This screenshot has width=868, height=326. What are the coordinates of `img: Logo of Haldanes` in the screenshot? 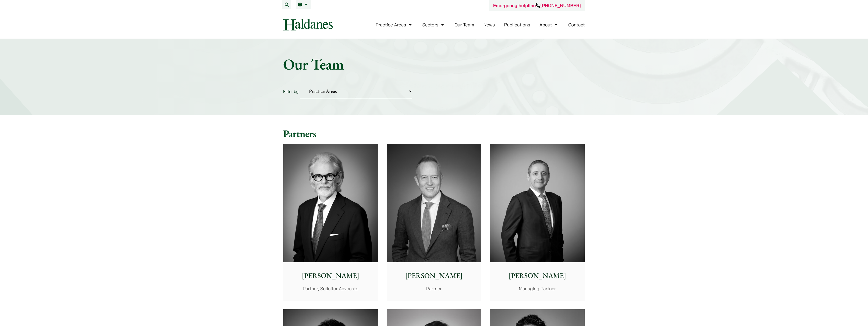 It's located at (308, 24).